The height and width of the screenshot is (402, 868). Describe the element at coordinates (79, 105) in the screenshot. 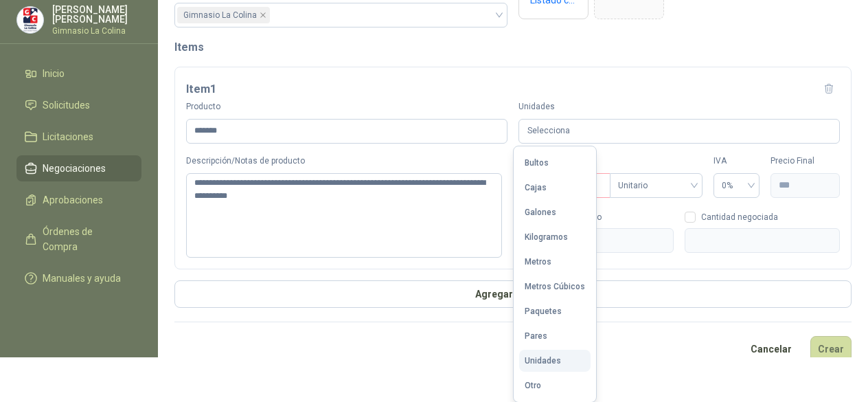

I see `a: Solicitudes` at that location.